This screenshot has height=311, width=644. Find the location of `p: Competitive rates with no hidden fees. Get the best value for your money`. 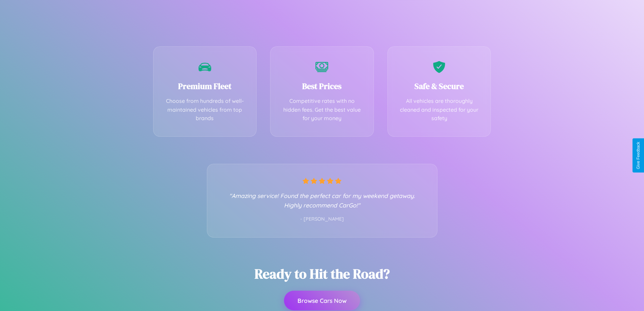

p: Competitive rates with no hidden fees. Get the best value for your money is located at coordinates (322, 110).